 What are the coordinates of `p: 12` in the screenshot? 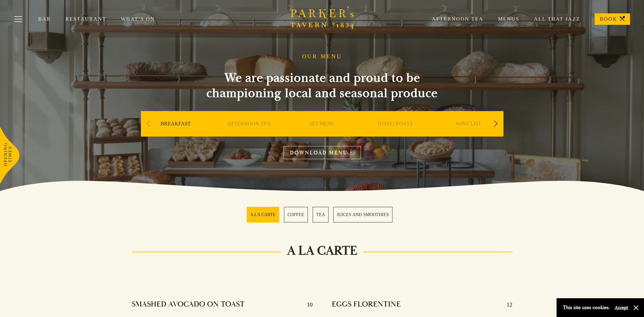 It's located at (506, 305).